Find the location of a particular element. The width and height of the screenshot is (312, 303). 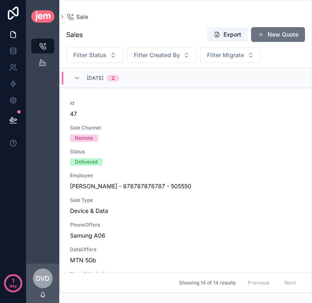

span: Samung A06 is located at coordinates (88, 236).